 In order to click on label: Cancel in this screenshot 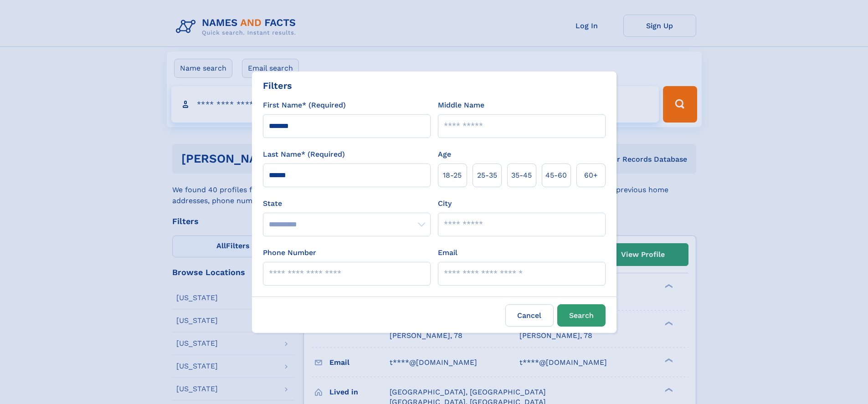, I will do `click(530, 315)`.